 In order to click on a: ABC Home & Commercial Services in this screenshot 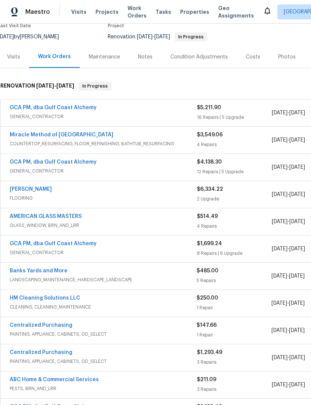, I will do `click(54, 379)`.